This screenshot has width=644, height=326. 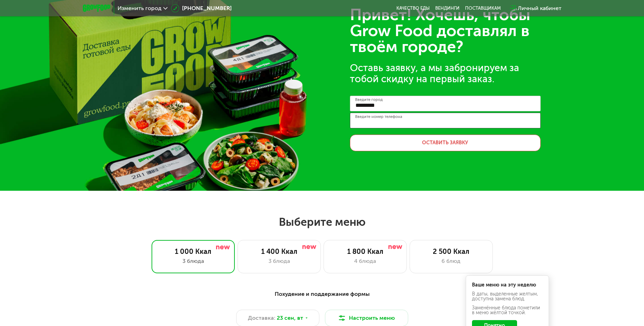 I want to click on span: Доставка:, so click(x=261, y=318).